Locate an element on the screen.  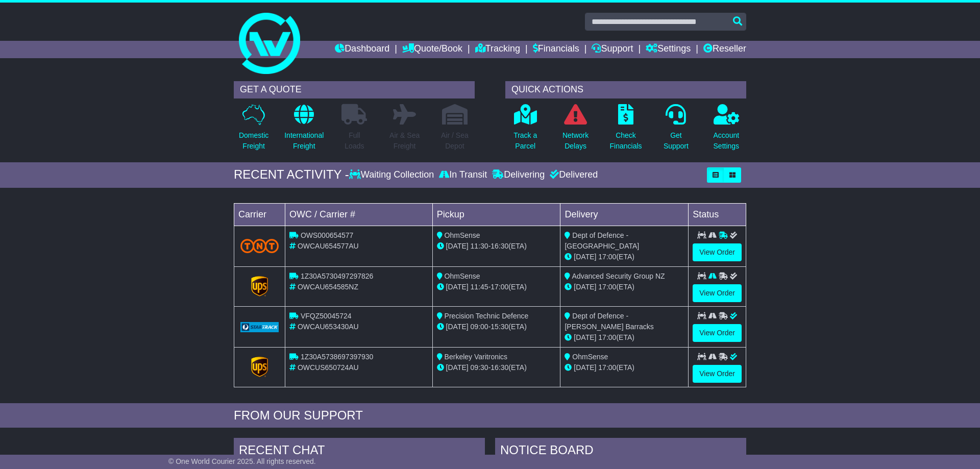
a: Track aParcel is located at coordinates (525, 130).